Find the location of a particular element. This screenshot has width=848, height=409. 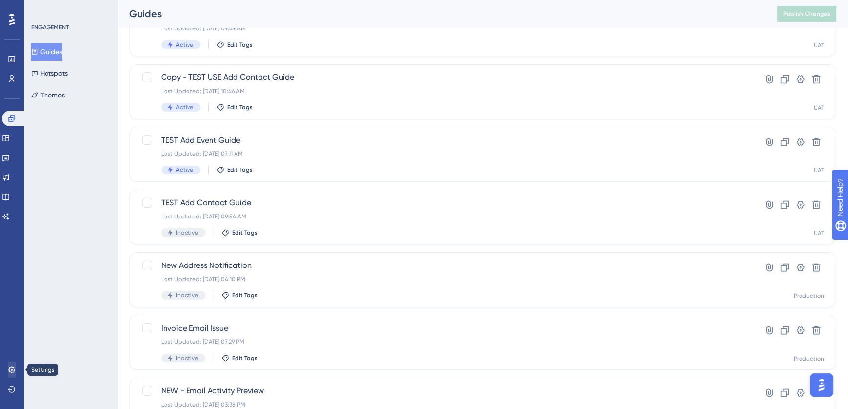

span: New Address Notification is located at coordinates (443, 265).